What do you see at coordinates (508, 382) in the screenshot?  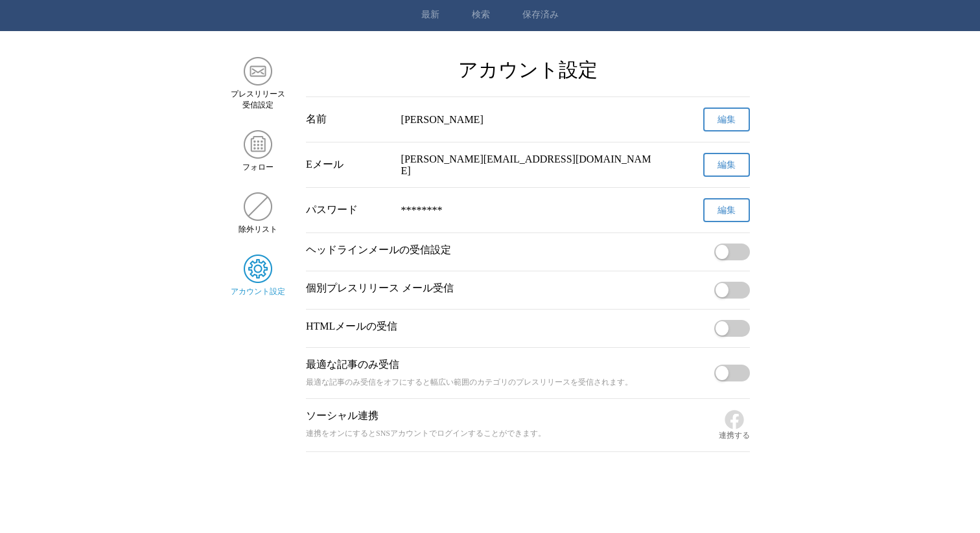 I see `p: 最適な記事のみ受信をオフにすると幅広い範囲のカテゴリのプレスリリースを受信されます。` at bounding box center [508, 382].